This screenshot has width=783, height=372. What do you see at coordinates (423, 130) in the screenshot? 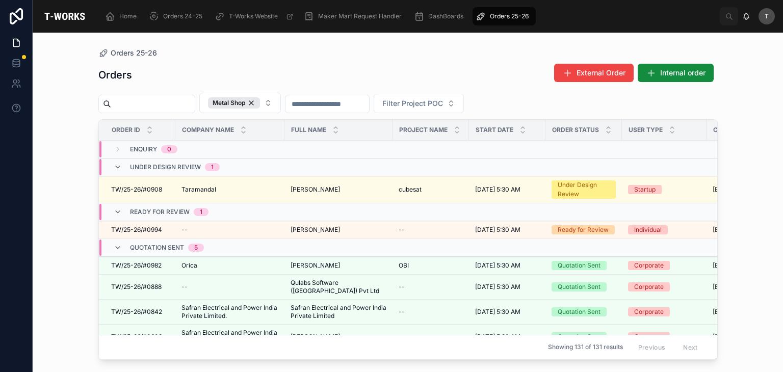
I see `span: Project Name` at bounding box center [423, 130].